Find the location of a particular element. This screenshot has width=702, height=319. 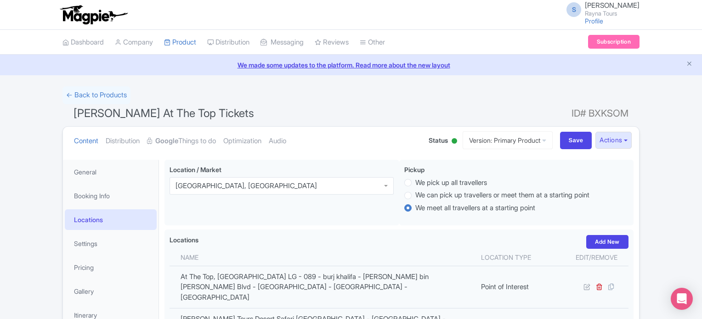

input: Save is located at coordinates (576, 141).